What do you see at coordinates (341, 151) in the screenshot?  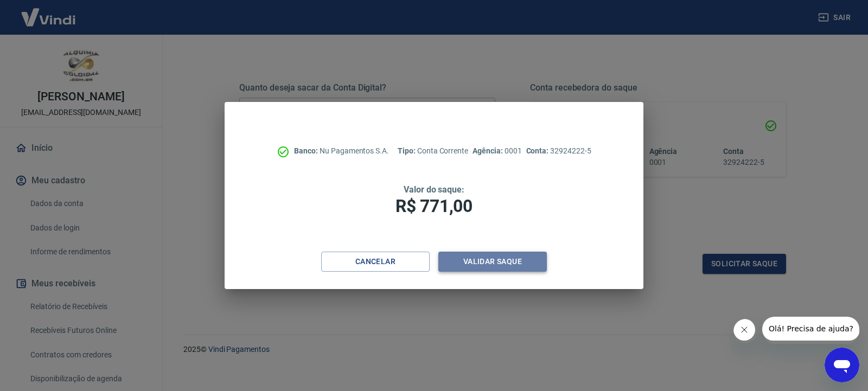 I see `p: Nu Pagamentos S.A.` at bounding box center [341, 151].